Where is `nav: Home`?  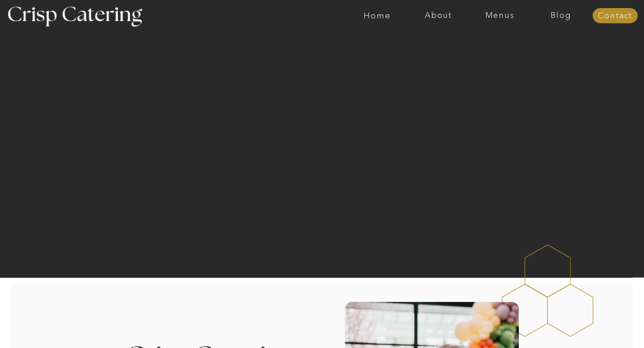 nav: Home is located at coordinates (377, 16).